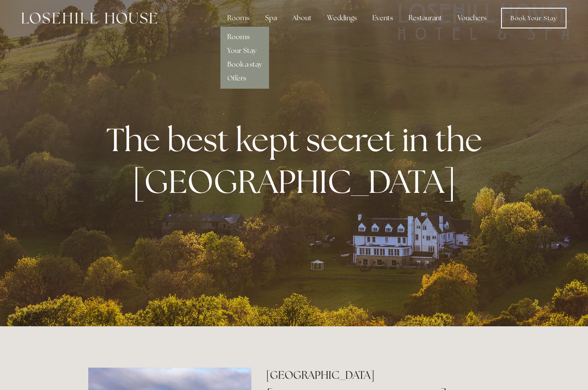 The width and height of the screenshot is (588, 390). Describe the element at coordinates (383, 18) in the screenshot. I see `div: Events` at that location.